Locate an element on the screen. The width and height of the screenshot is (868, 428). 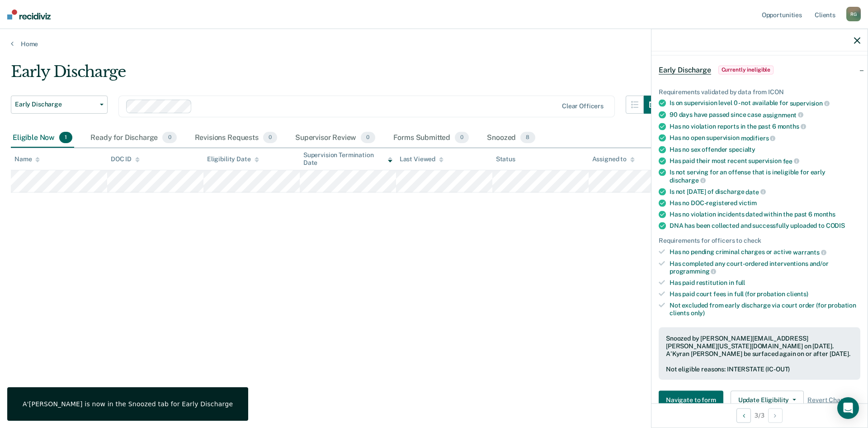
span: programming is located at coordinates (693, 271).